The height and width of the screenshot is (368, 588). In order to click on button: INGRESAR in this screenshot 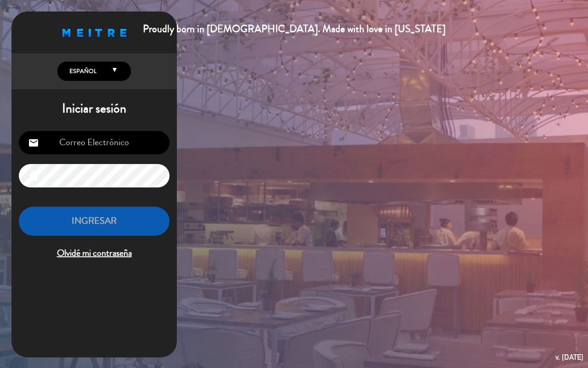, I will do `click(94, 221)`.